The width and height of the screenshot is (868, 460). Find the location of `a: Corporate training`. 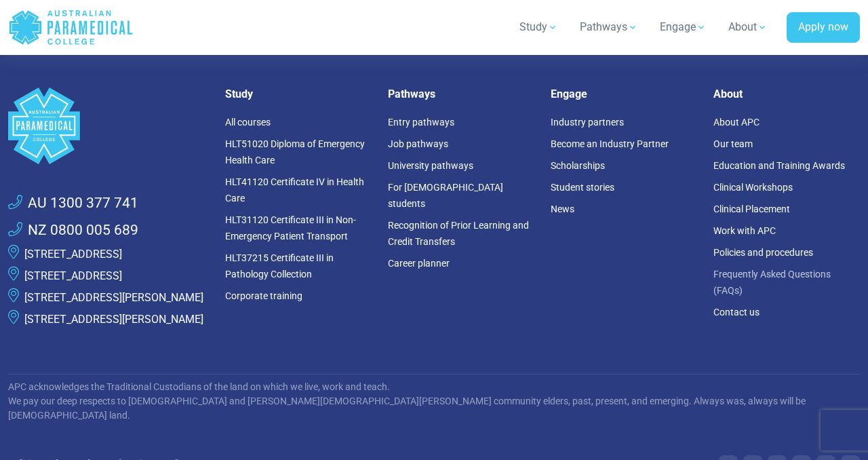

a: Corporate training is located at coordinates (264, 296).